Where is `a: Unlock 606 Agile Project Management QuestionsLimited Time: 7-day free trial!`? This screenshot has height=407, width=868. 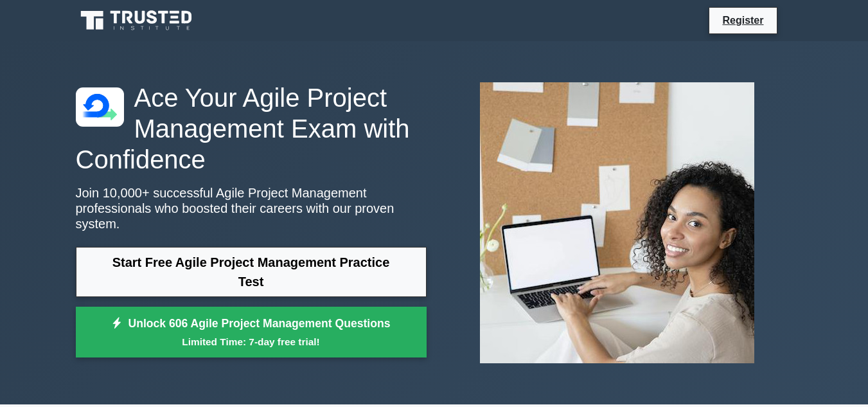
a: Unlock 606 Agile Project Management QuestionsLimited Time: 7-day free trial! is located at coordinates (251, 332).